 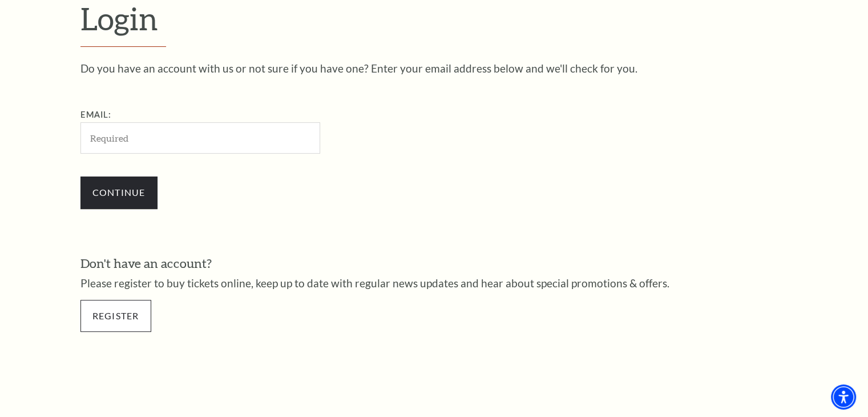 I want to click on h3: Don't have an account?, so click(x=434, y=263).